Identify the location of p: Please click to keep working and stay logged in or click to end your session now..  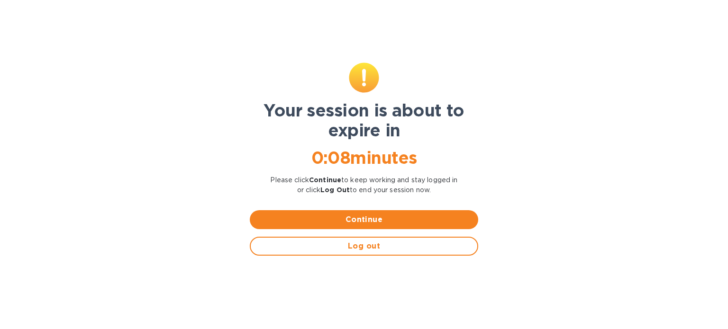
(364, 185).